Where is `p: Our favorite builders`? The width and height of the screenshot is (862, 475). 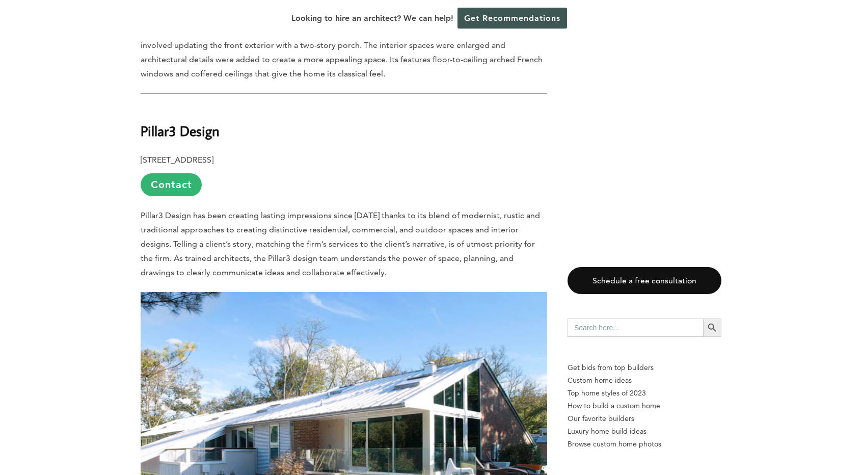 p: Our favorite builders is located at coordinates (644, 418).